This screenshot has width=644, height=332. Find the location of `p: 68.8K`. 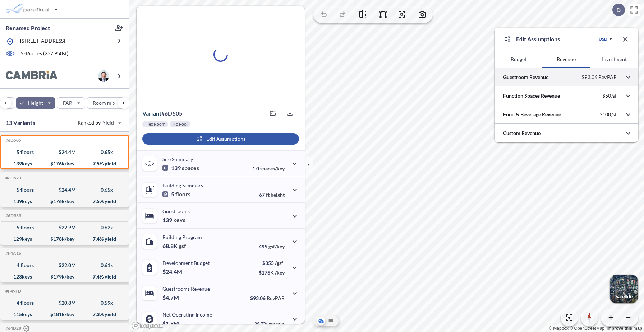

p: 68.8K is located at coordinates (174, 246).